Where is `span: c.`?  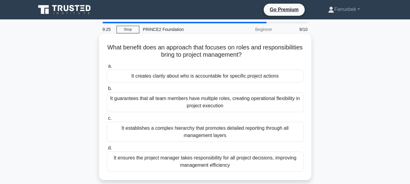 span: c. is located at coordinates (110, 118).